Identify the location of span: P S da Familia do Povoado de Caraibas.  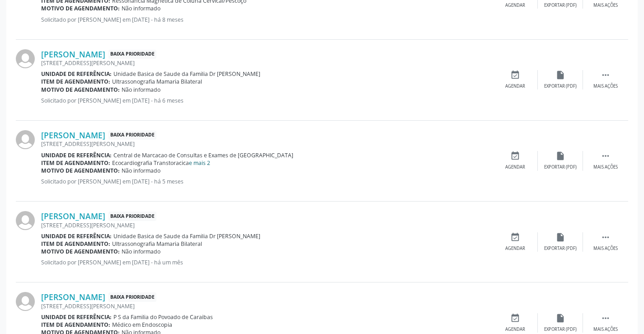
(163, 317).